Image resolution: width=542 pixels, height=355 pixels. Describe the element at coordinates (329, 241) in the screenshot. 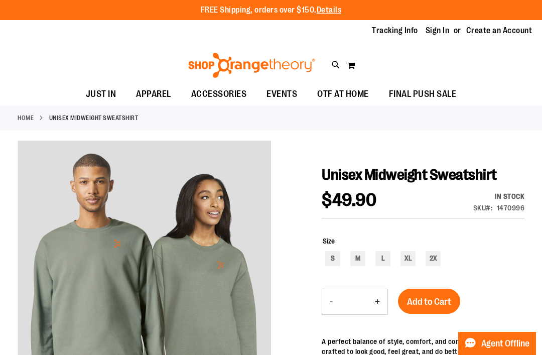

I see `span: Size` at that location.